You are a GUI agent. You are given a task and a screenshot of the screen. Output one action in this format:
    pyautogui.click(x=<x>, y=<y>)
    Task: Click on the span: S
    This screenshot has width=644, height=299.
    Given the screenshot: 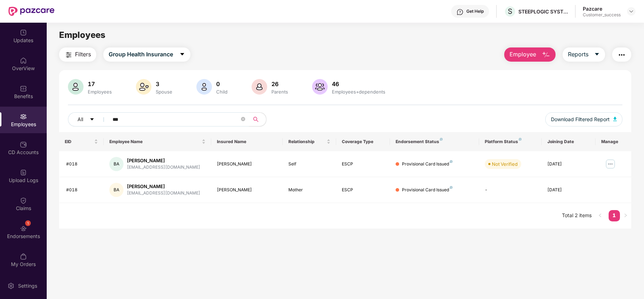 What is the action you would take?
    pyautogui.click(x=510, y=11)
    